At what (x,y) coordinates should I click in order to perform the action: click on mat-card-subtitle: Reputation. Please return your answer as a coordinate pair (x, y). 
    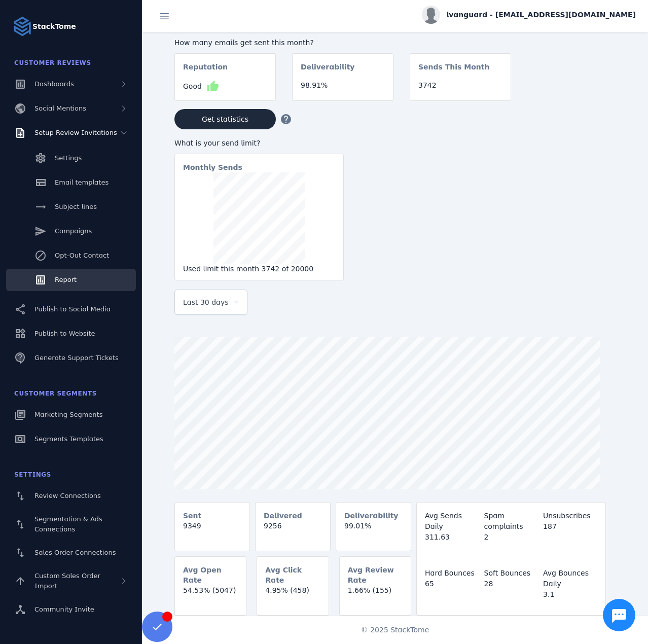
    Looking at the image, I should click on (206, 71).